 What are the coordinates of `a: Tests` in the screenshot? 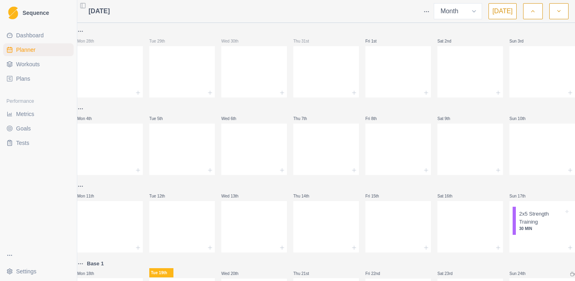 It's located at (38, 143).